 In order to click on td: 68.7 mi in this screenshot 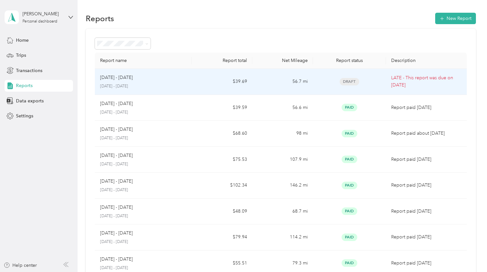, I will do `click(283, 212)`.